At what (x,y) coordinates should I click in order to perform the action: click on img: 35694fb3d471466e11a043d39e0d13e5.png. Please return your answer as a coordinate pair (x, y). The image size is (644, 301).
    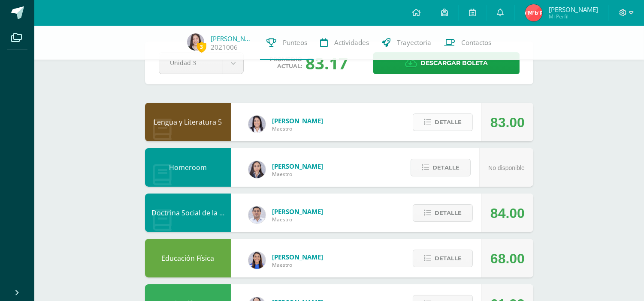
    Looking at the image, I should click on (257, 170).